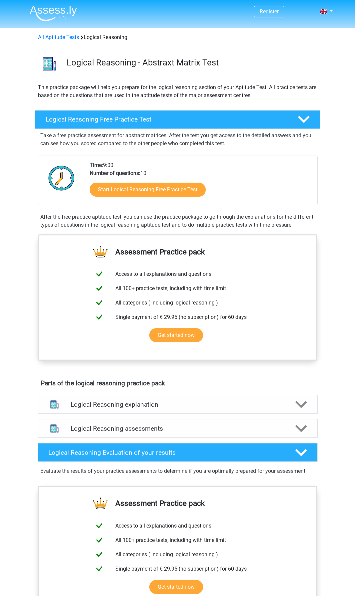  What do you see at coordinates (178, 91) in the screenshot?
I see `p: This practice package will help you prepare for the logical reasoning section of your Aptitude Te...` at bounding box center [178, 91].